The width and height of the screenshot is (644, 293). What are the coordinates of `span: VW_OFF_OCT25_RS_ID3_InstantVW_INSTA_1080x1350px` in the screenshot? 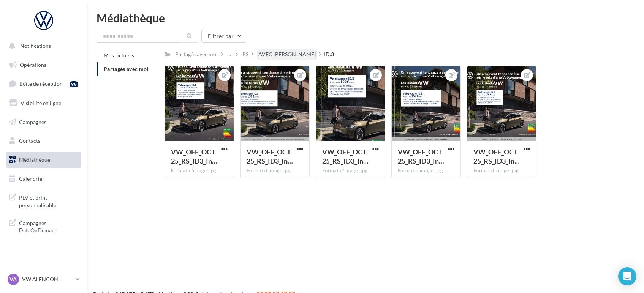 It's located at (194, 156).